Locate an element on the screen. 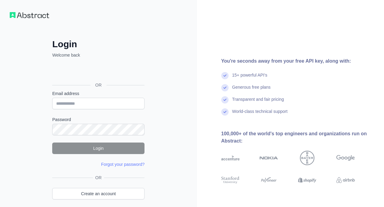  img: google is located at coordinates (345, 158).